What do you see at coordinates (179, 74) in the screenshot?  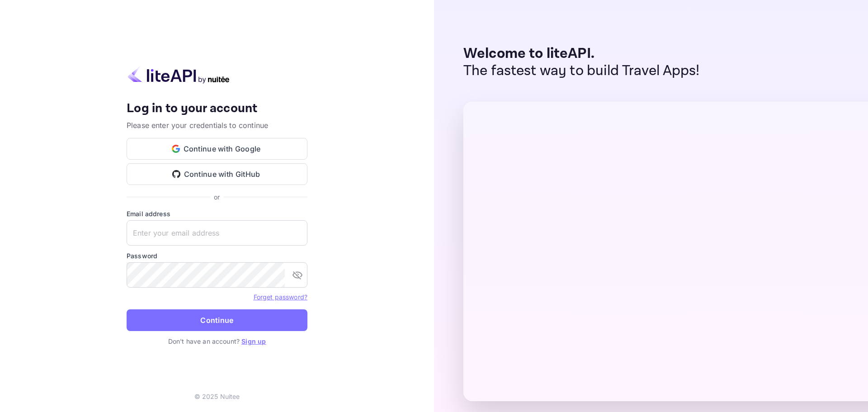 I see `img: liteapi` at bounding box center [179, 74].